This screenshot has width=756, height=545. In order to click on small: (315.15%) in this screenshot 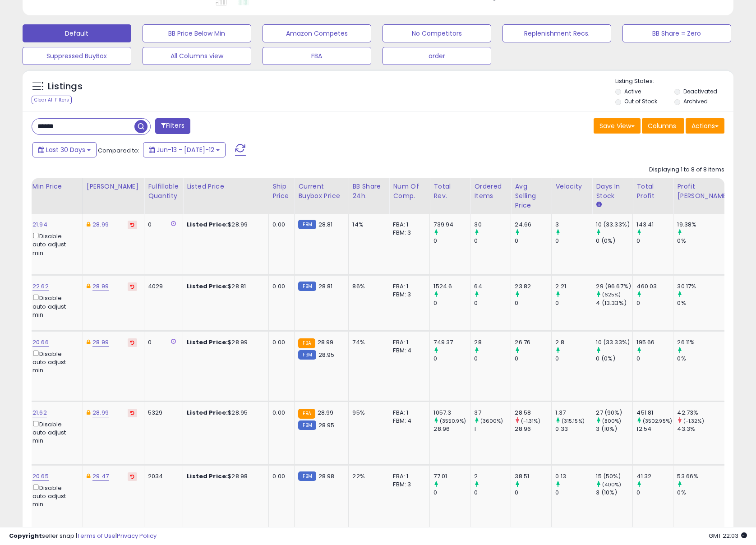, I will do `click(573, 421)`.